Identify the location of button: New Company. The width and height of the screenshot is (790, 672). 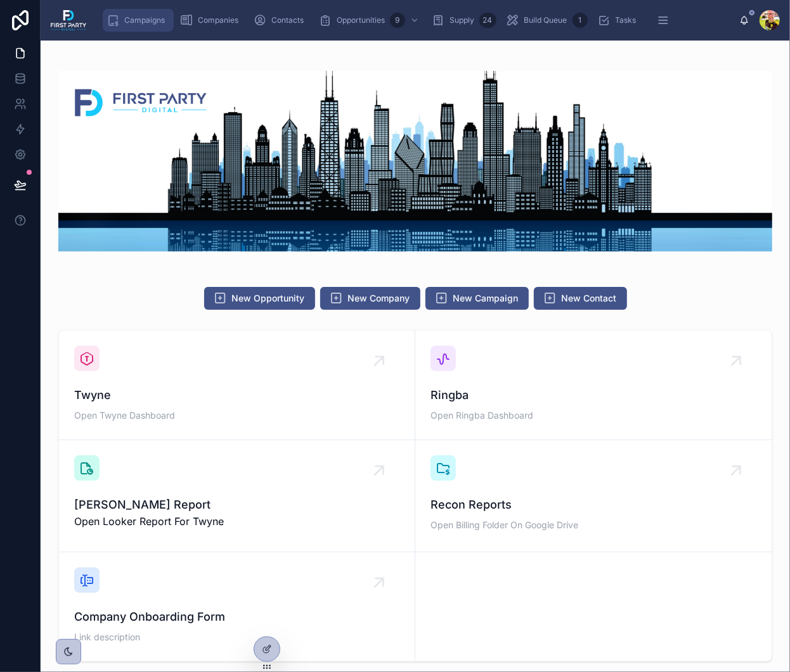
(370, 298).